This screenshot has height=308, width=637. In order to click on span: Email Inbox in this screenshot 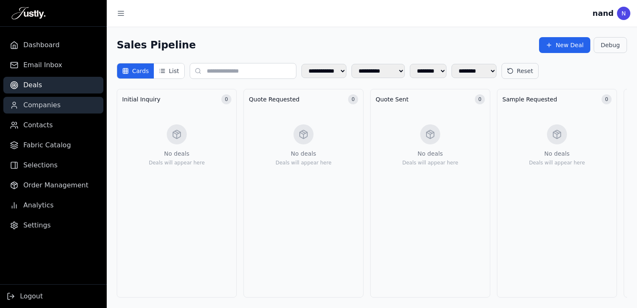, I will do `click(43, 65)`.